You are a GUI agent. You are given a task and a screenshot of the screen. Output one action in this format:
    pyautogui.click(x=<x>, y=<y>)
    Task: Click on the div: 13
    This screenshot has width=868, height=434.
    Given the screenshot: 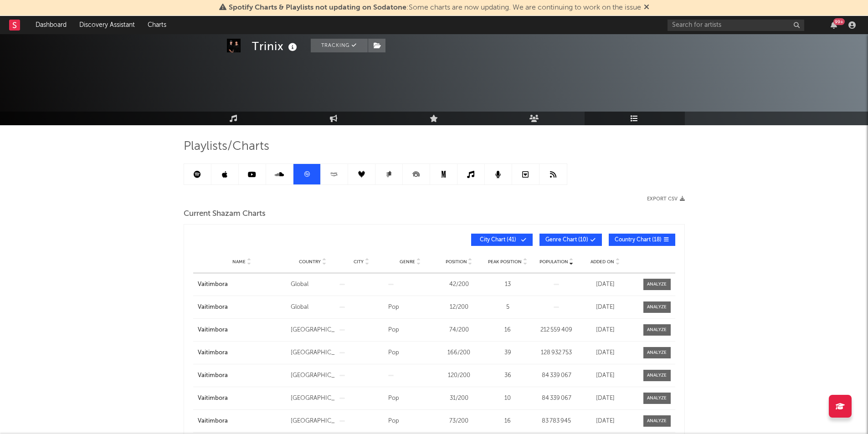 What is the action you would take?
    pyautogui.click(x=507, y=284)
    